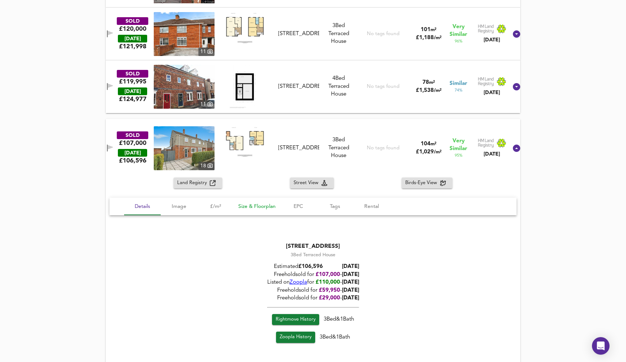  Describe the element at coordinates (459, 90) in the screenshot. I see `span: 74 %` at that location.